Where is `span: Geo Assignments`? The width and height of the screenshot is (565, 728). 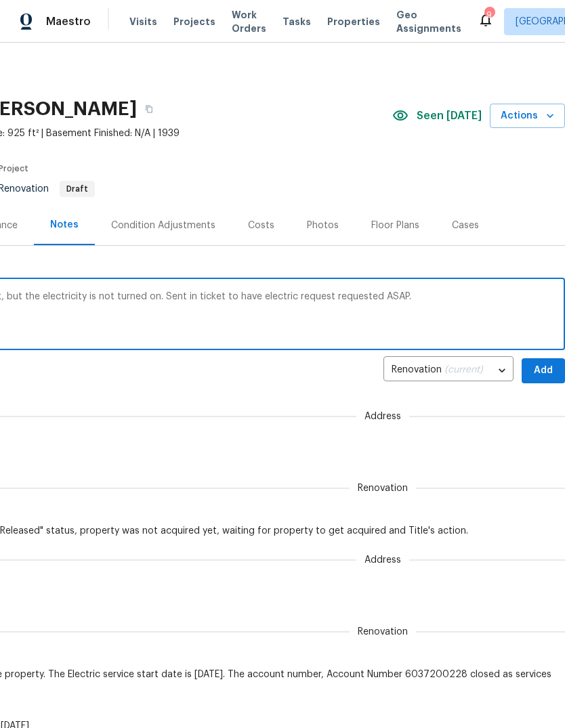 span: Geo Assignments is located at coordinates (429, 22).